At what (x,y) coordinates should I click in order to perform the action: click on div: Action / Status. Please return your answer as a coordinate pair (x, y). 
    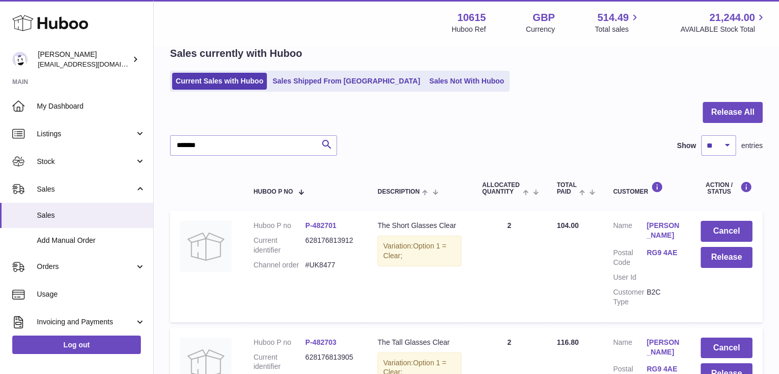
    Looking at the image, I should click on (726, 188).